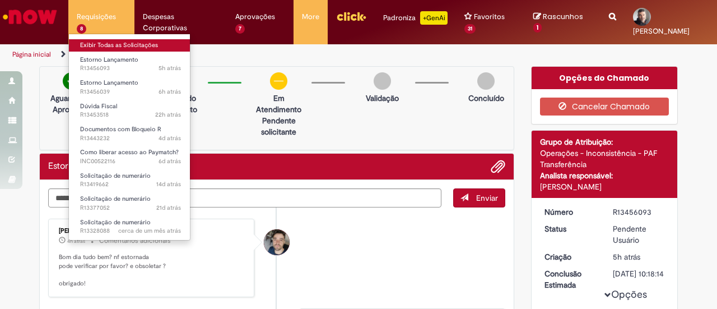 Image resolution: width=717 pixels, height=309 pixels. I want to click on span: Despesas Corporativas, so click(180, 22).